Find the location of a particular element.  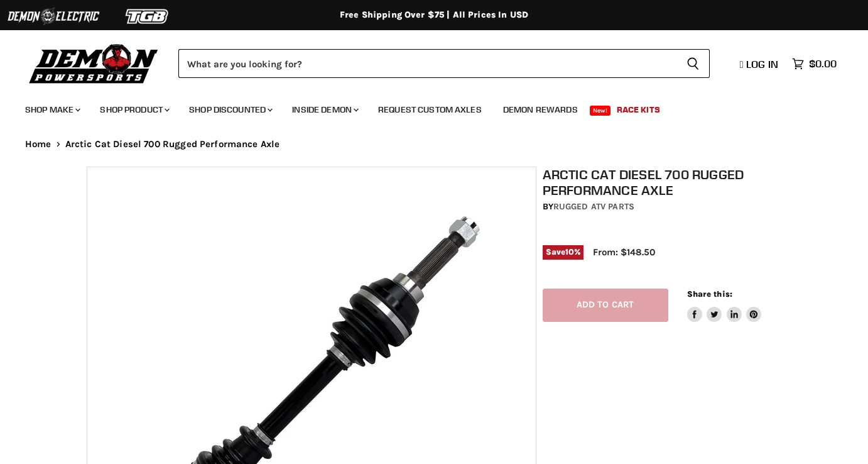

a: Race Kits is located at coordinates (638, 109).